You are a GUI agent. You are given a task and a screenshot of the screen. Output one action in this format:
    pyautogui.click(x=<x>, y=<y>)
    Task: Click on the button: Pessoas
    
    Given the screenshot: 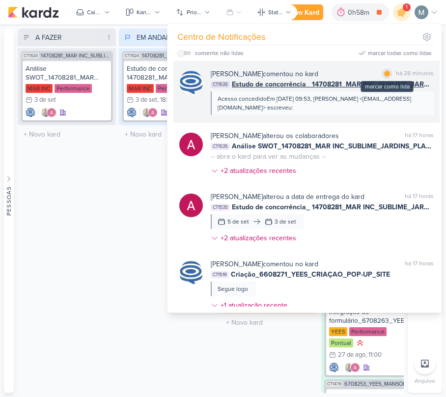 What is the action you would take?
    pyautogui.click(x=9, y=211)
    